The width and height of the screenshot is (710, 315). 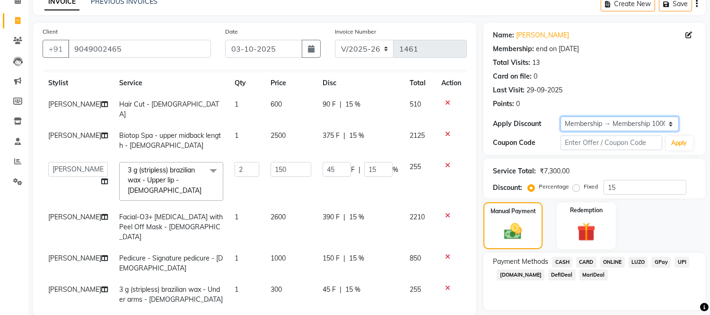 What do you see at coordinates (331, 258) in the screenshot?
I see `span: 150 F` at bounding box center [331, 258].